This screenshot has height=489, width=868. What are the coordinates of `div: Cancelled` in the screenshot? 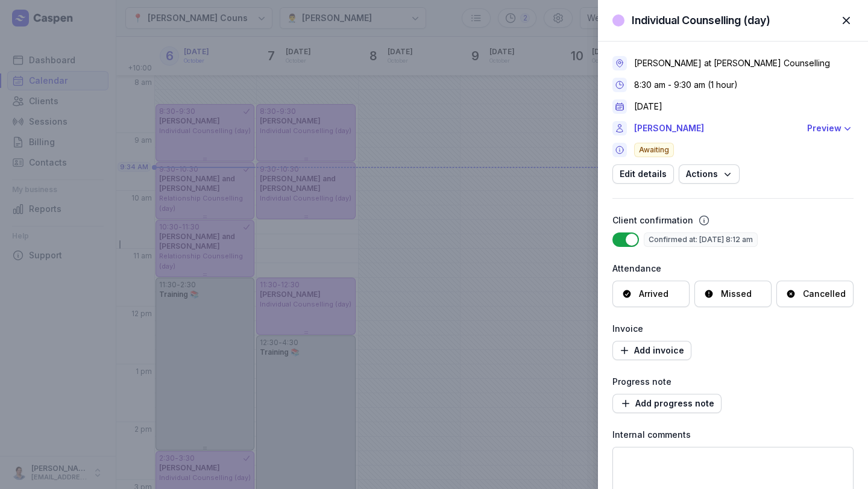 It's located at (824, 294).